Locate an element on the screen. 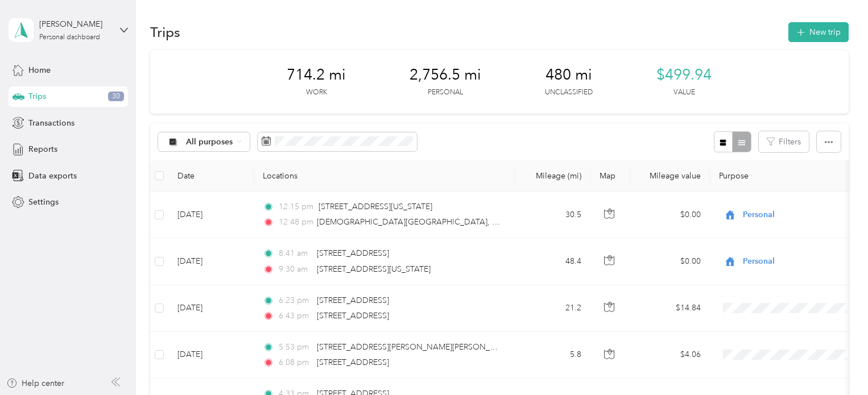 This screenshot has height=395, width=868. th: Locations is located at coordinates (384, 176).